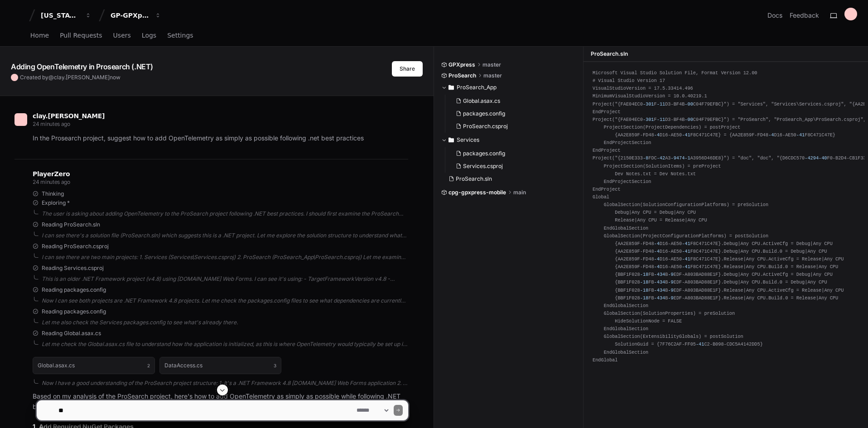  Describe the element at coordinates (122, 36) in the screenshot. I see `a: Users` at that location.